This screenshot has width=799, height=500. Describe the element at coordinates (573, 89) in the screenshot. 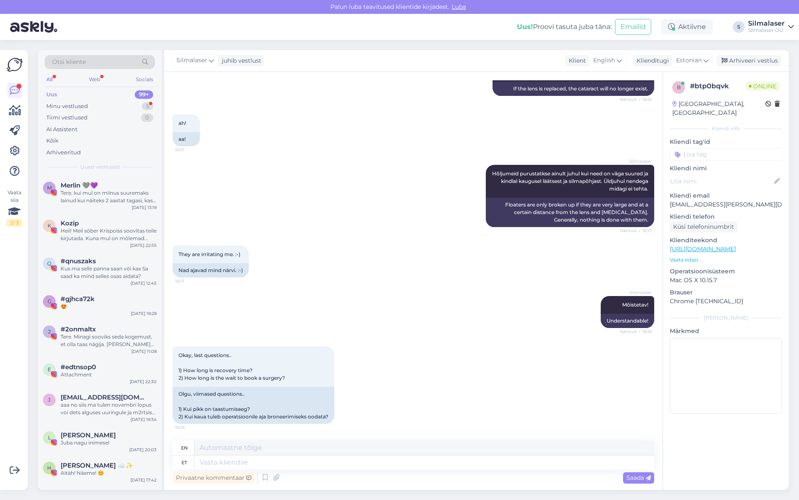

I see `div: If the lens is replaced, the cataract will no longer exist.` at that location.